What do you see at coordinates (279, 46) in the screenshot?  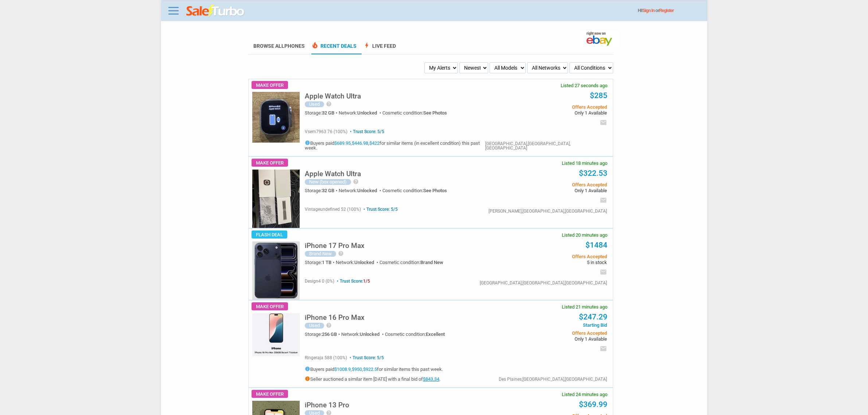 I see `a: Browse AllPhones` at bounding box center [279, 46].